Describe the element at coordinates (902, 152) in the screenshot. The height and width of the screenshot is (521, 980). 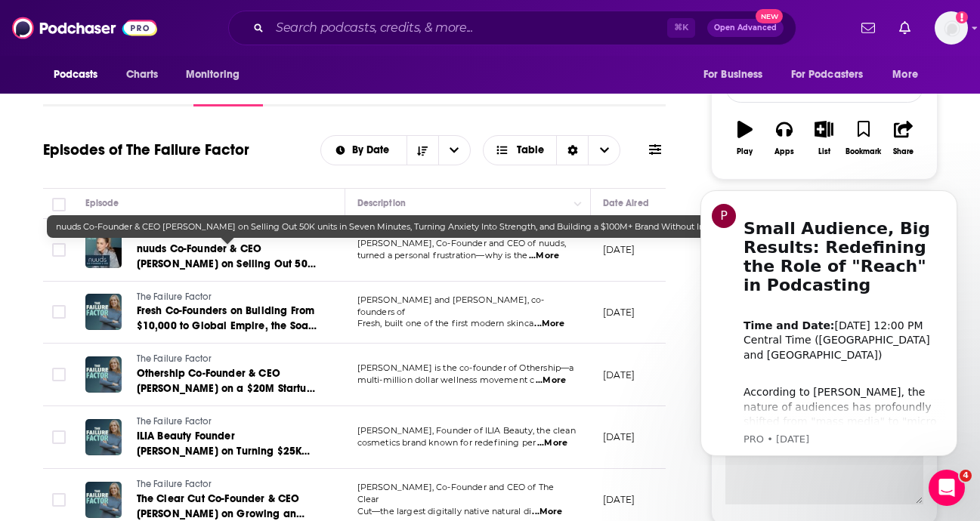
I see `div: Share` at that location.